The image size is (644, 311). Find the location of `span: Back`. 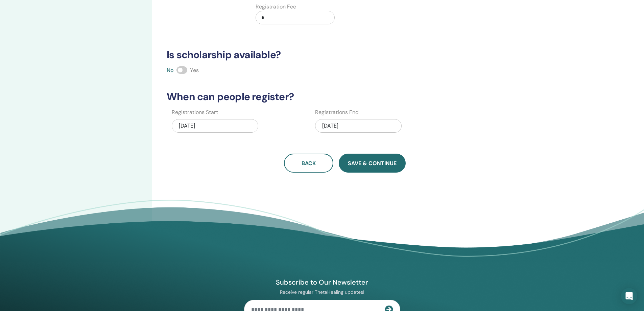

span: Back is located at coordinates (309, 163).